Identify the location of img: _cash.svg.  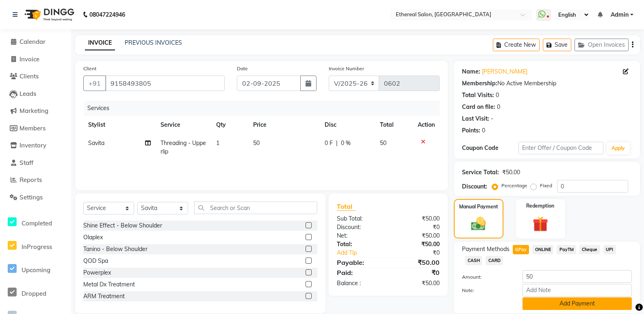
(478, 224).